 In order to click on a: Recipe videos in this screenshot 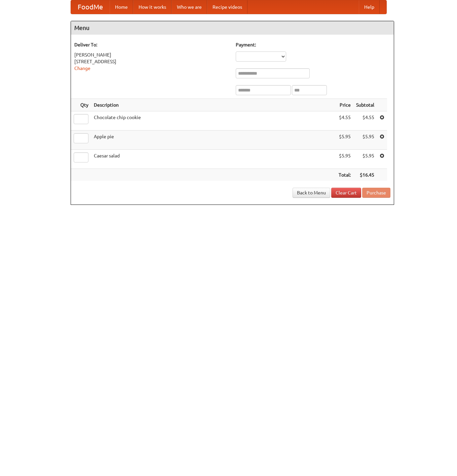, I will do `click(228, 7)`.